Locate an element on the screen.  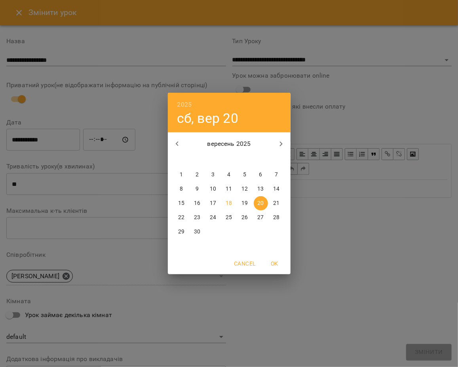
p: 15 is located at coordinates (181, 203).